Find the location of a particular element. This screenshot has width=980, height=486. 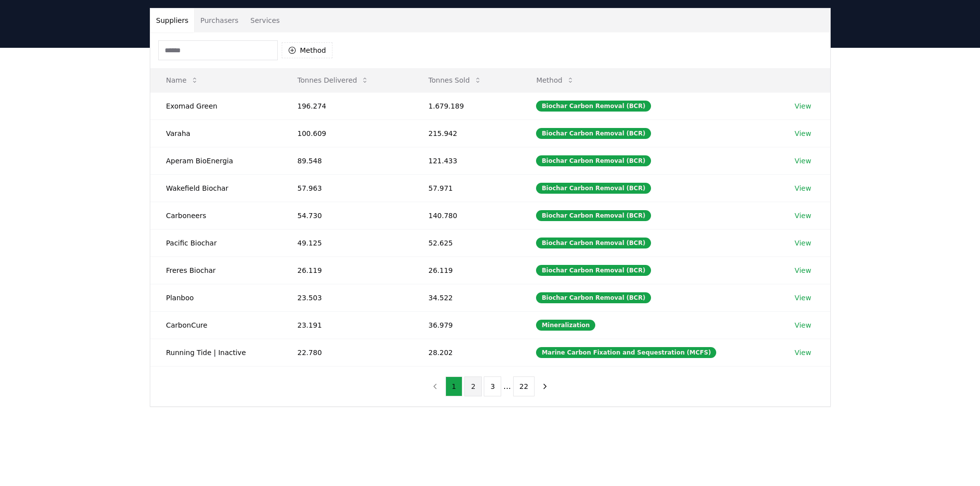

td: 23.191 is located at coordinates (346, 324).